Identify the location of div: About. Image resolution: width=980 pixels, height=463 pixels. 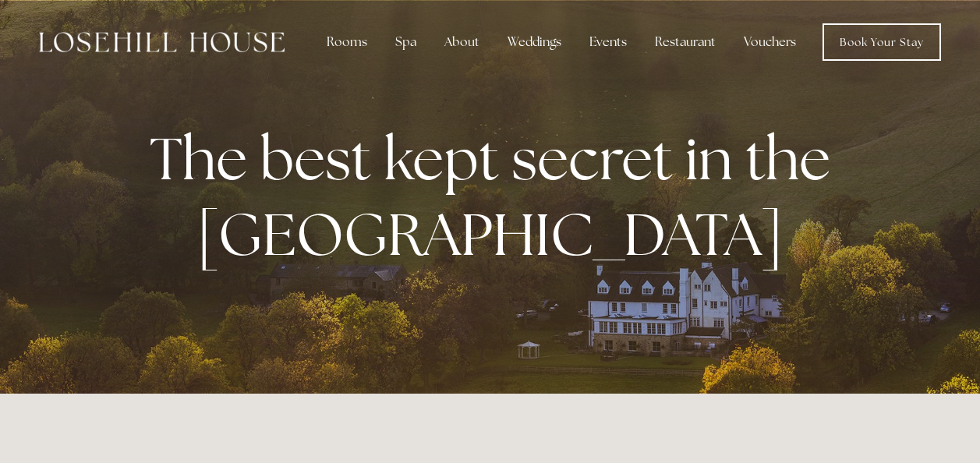
(461, 42).